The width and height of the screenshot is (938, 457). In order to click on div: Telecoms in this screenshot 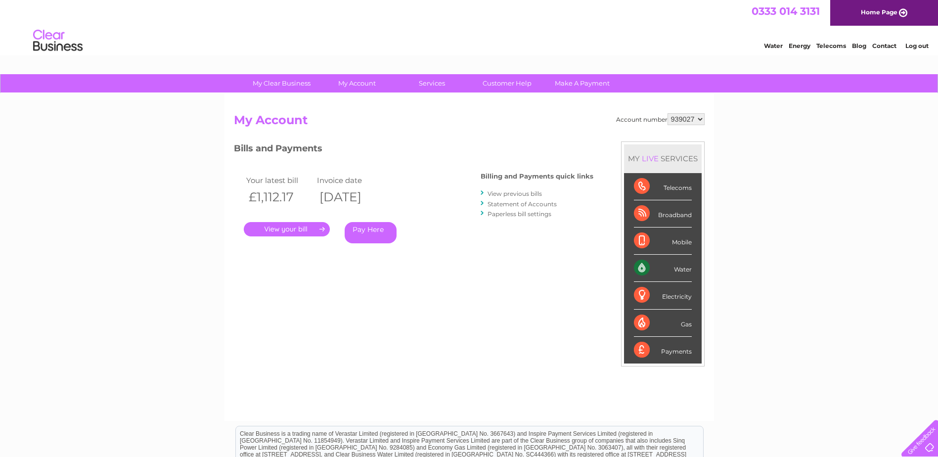, I will do `click(663, 186)`.